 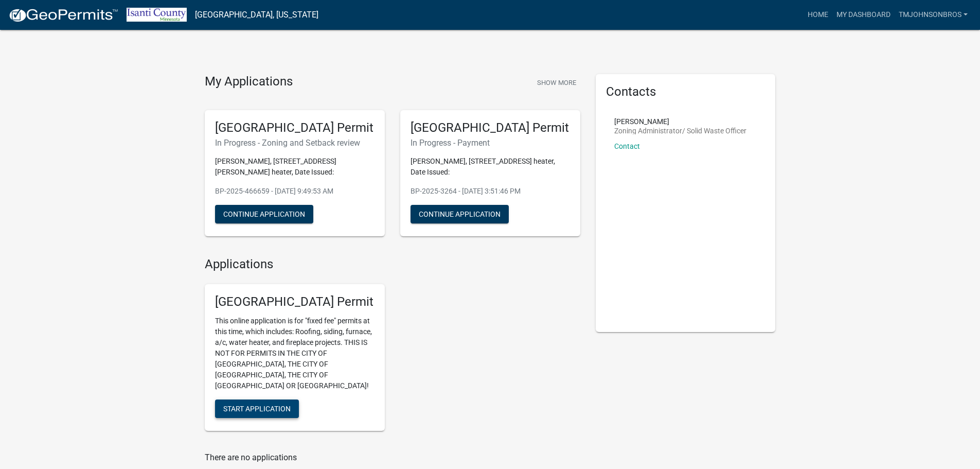 What do you see at coordinates (257, 408) in the screenshot?
I see `span: Start Application` at bounding box center [257, 408].